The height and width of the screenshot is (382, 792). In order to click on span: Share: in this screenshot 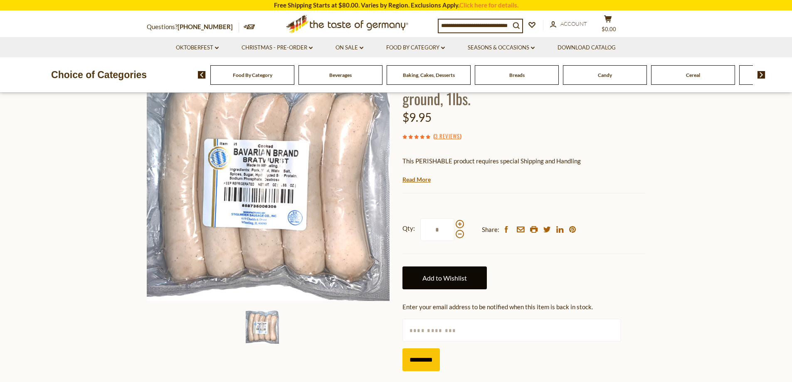, I will do `click(491, 229)`.